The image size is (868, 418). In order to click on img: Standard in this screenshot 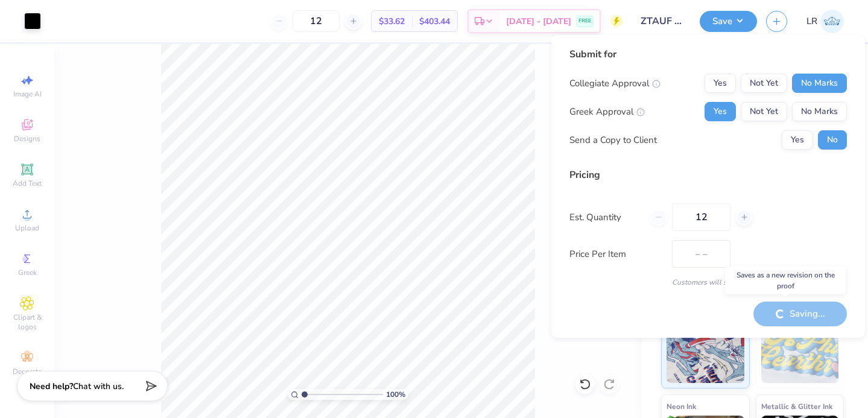, I will do `click(705, 353)`.